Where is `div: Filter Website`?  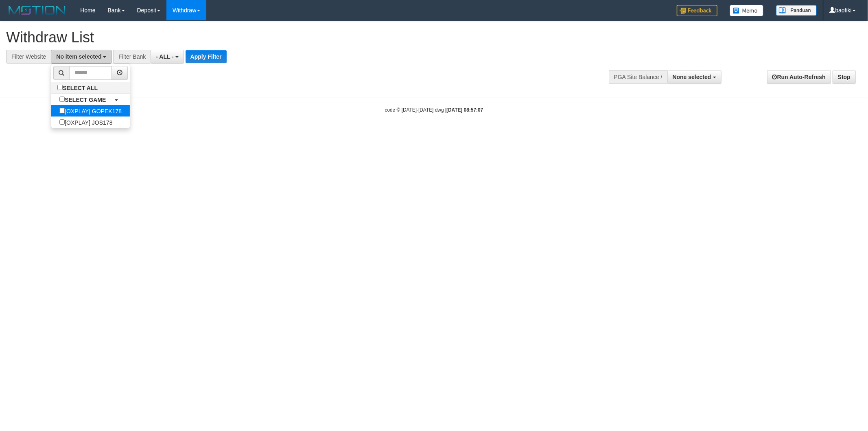
div: Filter Website is located at coordinates (29, 57).